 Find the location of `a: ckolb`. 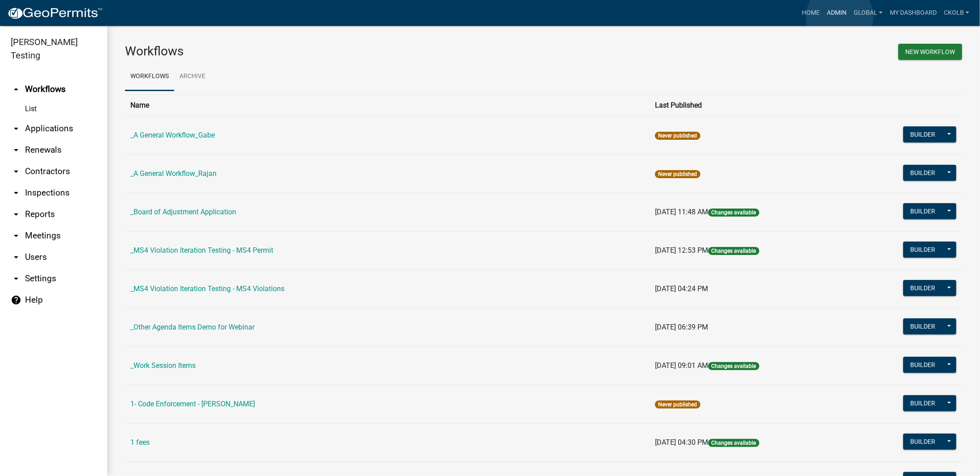

a: ckolb is located at coordinates (957, 13).